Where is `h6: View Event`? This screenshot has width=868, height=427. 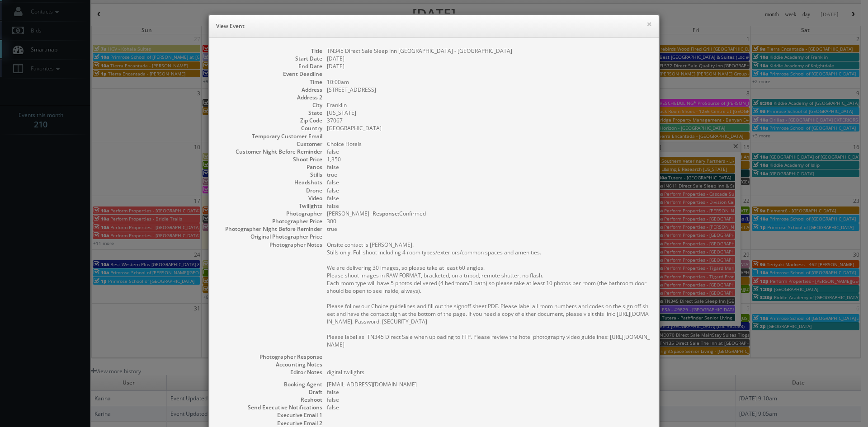 h6: View Event is located at coordinates (434, 26).